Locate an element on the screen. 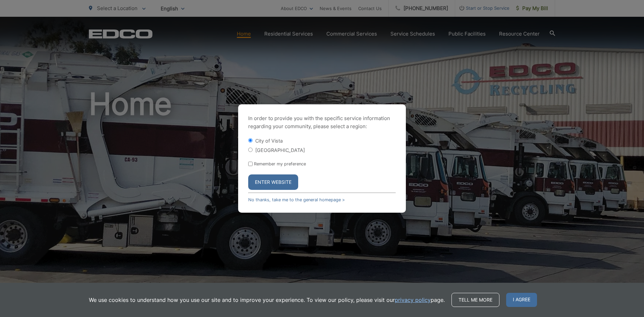  p: In order to provide you with the specific service information regarding your community, please se... is located at coordinates (322, 122).